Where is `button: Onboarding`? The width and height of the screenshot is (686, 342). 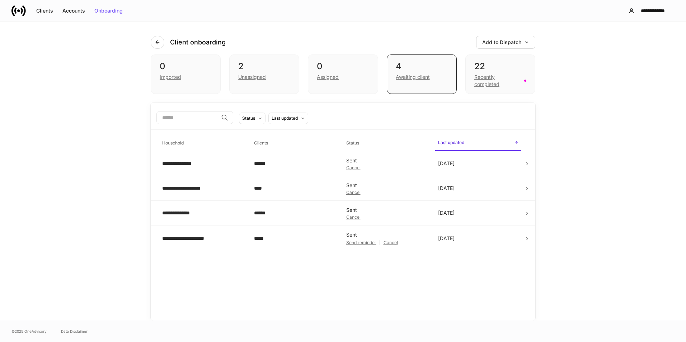 button: Onboarding is located at coordinates (108, 11).